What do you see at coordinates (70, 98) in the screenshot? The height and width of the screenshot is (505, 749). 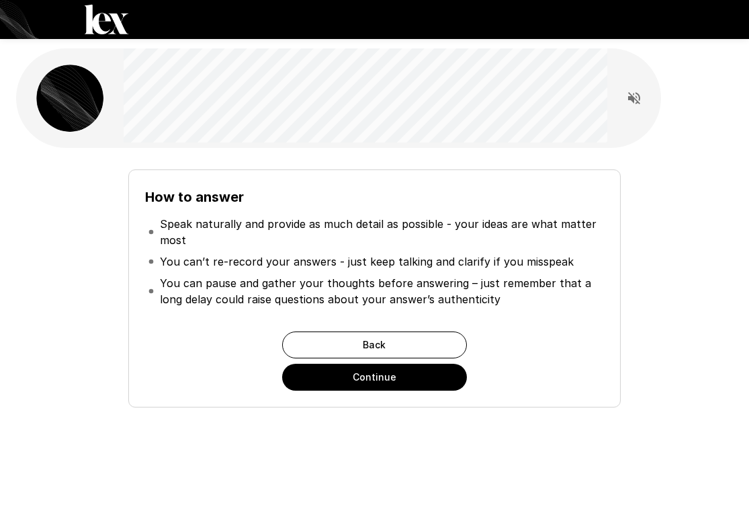 I see `img: lex_avatar2.png` at bounding box center [70, 98].